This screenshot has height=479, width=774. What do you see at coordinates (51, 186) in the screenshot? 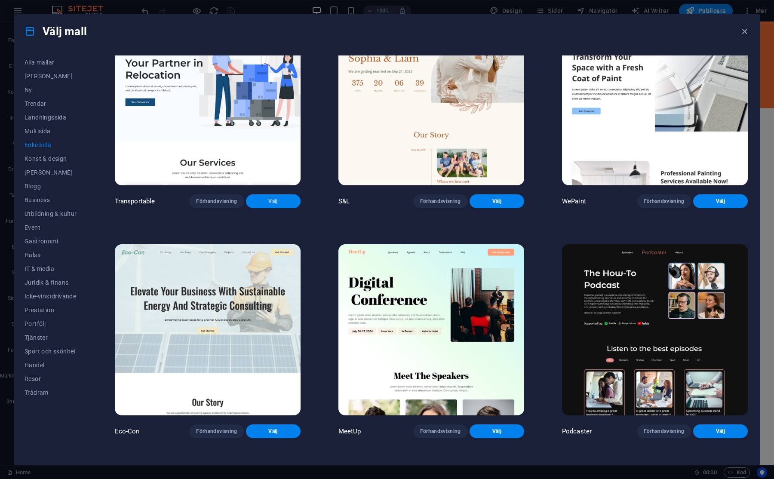
I see `span: Blogg` at bounding box center [51, 186].